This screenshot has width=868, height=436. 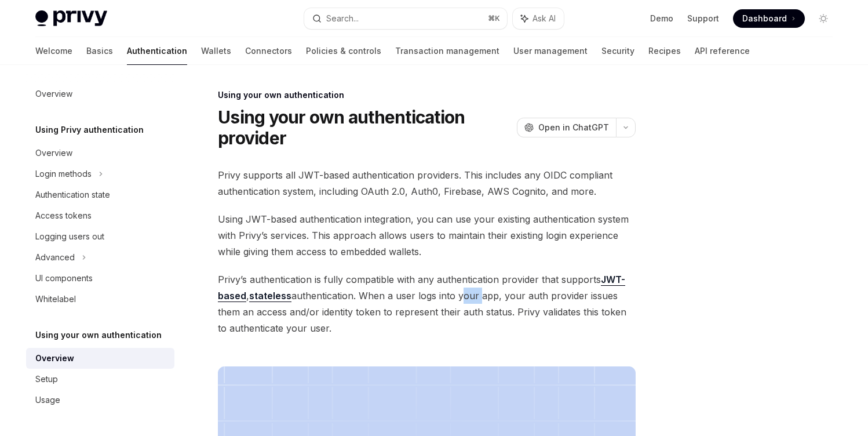 I want to click on a: Usage, so click(x=100, y=400).